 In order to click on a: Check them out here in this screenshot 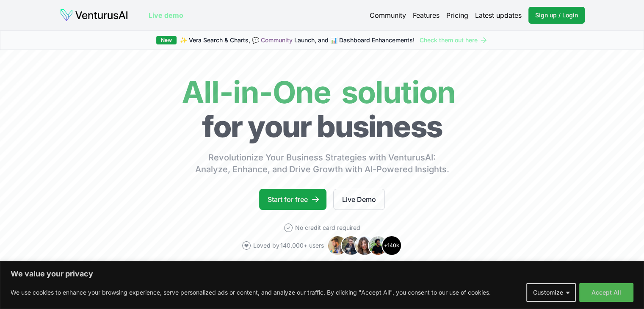, I will do `click(454, 40)`.